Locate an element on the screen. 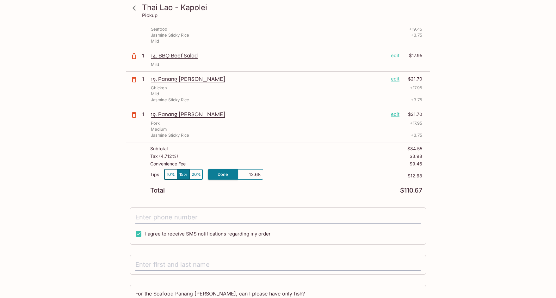  h3: Thai Lao - Kapolei is located at coordinates (283, 7).